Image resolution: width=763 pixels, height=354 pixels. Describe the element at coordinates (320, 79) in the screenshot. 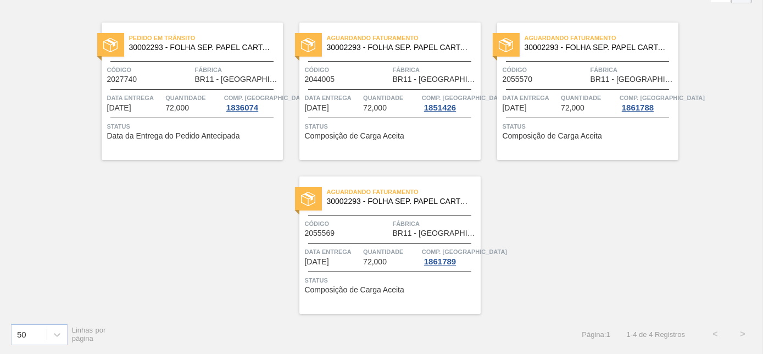

I see `span: 2044005` at that location.